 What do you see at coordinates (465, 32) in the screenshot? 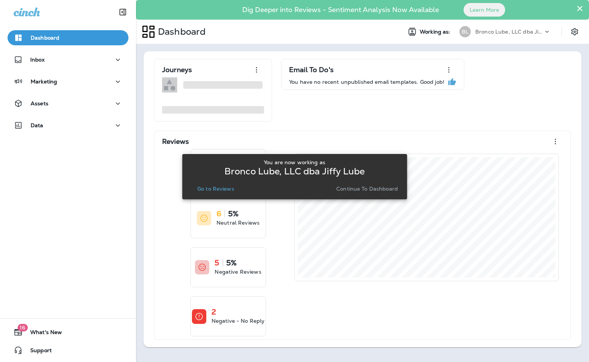
I see `div: BL` at bounding box center [465, 32].